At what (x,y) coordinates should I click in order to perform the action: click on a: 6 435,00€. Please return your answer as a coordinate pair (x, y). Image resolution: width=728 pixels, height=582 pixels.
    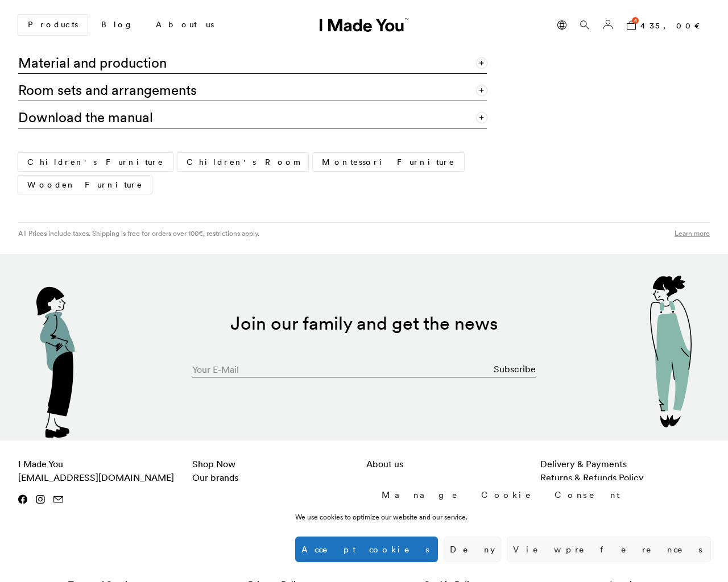
    Looking at the image, I should click on (666, 25).